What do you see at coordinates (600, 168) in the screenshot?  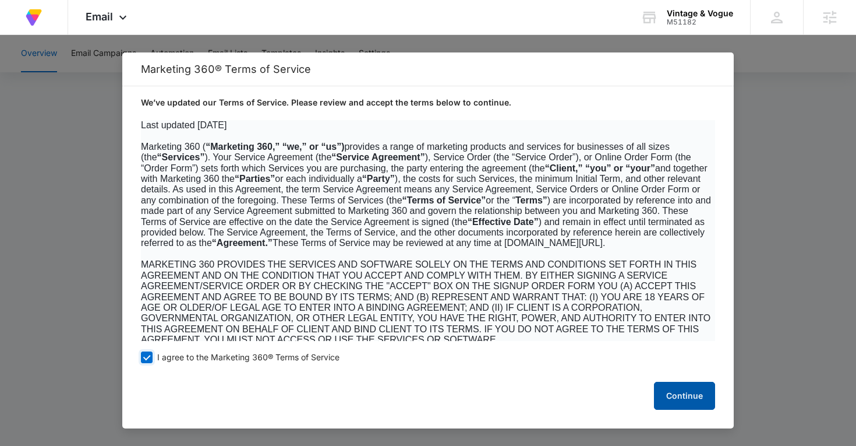 I see `b: “Client,” “you” or “your”` at bounding box center [600, 168].